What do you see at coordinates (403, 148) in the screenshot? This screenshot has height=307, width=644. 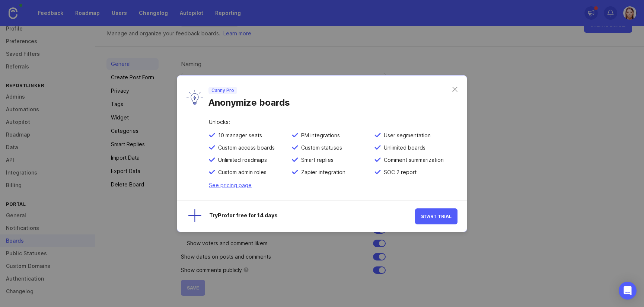 I see `span: Unlimited boards` at bounding box center [403, 148].